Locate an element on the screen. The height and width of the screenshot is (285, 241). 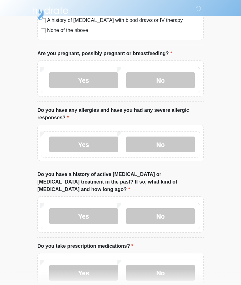
input: None of the above is located at coordinates (43, 31).